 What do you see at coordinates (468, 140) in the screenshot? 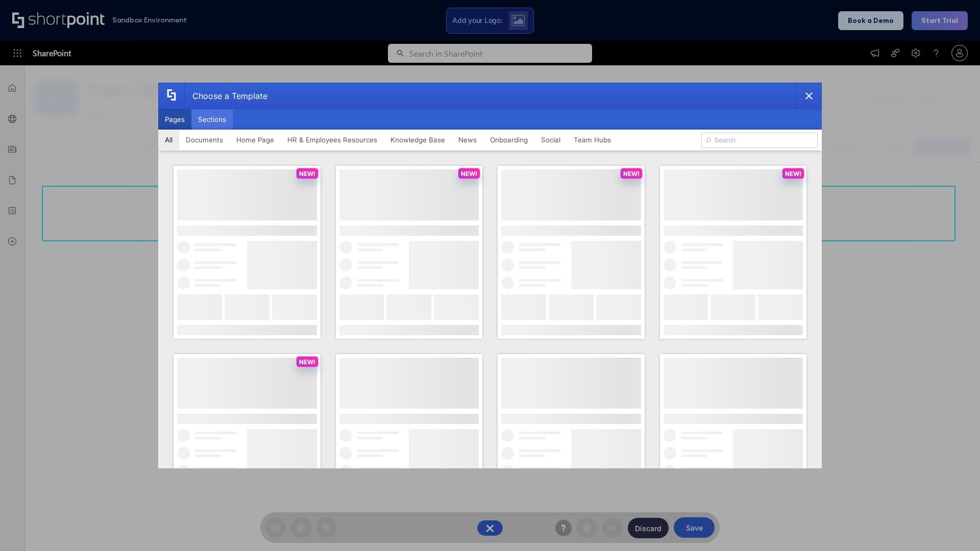
I see `button: News` at bounding box center [468, 140].